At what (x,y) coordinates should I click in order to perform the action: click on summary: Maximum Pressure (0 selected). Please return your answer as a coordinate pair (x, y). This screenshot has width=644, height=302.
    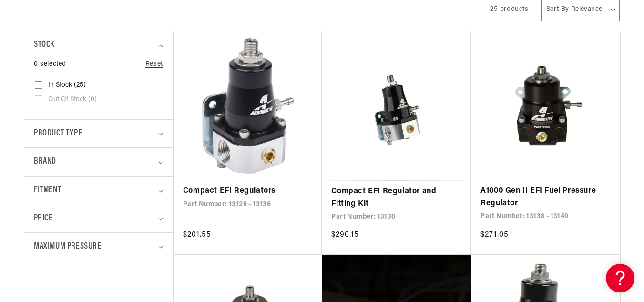
    Looking at the image, I should click on (98, 246).